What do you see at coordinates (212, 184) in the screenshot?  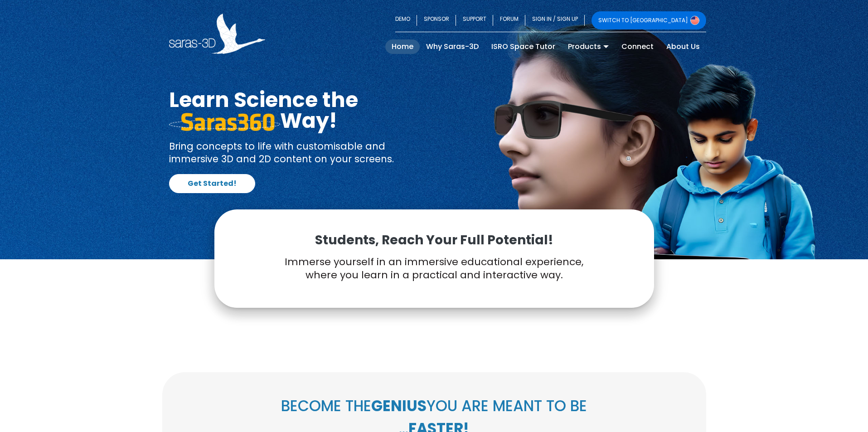 I see `a: Get Started!` at bounding box center [212, 184].